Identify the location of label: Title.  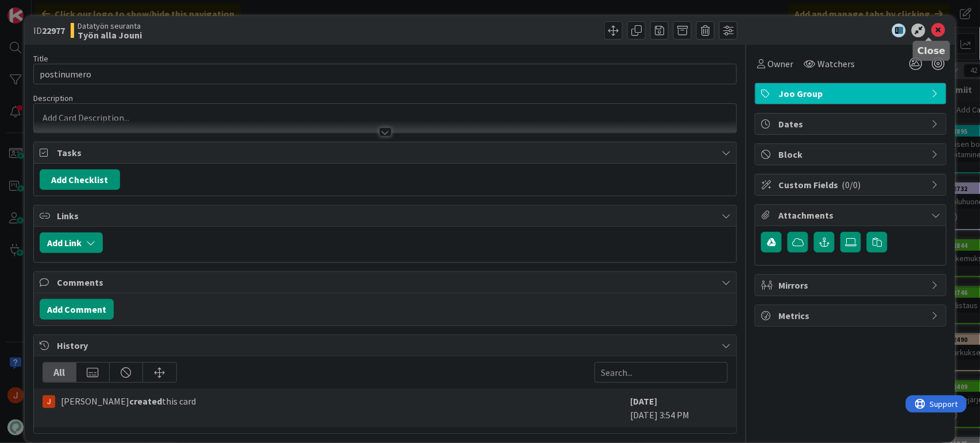
(41, 58).